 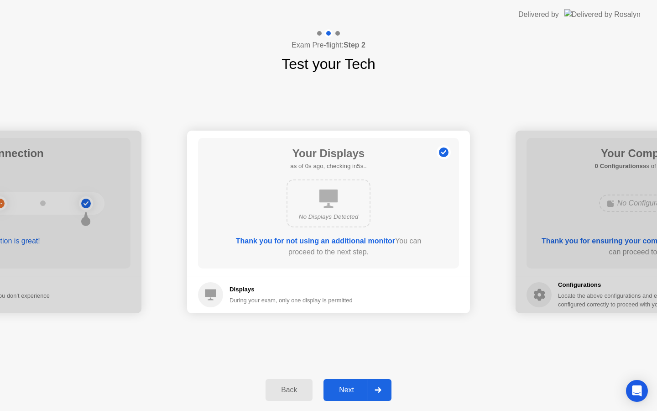 What do you see at coordinates (291, 300) in the screenshot?
I see `div: During your exam, only one display is permitted` at bounding box center [291, 300].